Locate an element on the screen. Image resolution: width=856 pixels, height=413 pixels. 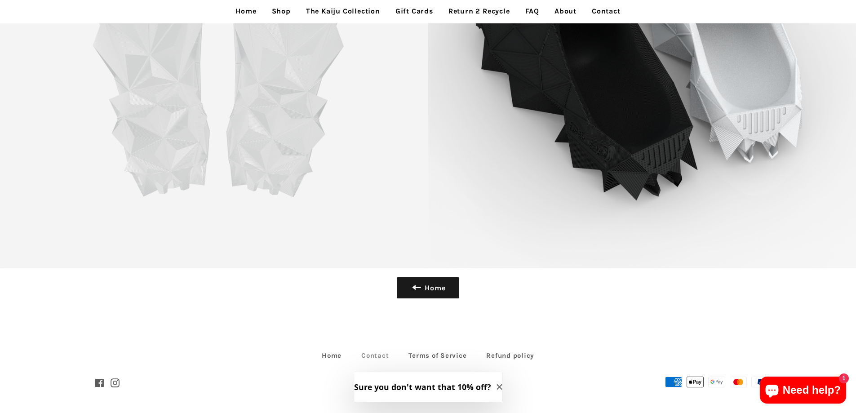
span: Home is located at coordinates (435, 288).